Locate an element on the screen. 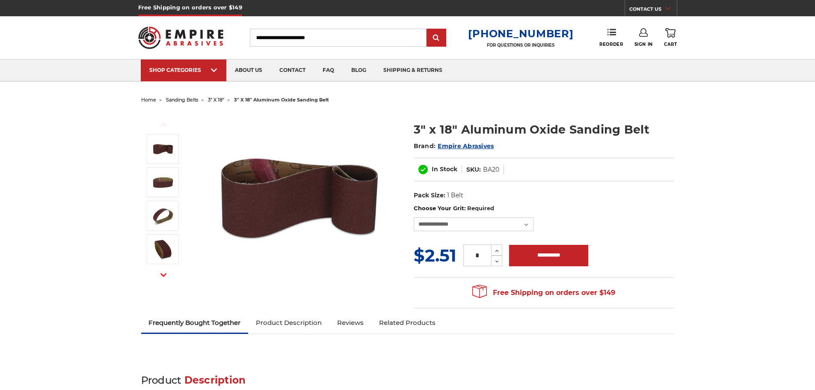  dd: BA20 is located at coordinates (491, 169).